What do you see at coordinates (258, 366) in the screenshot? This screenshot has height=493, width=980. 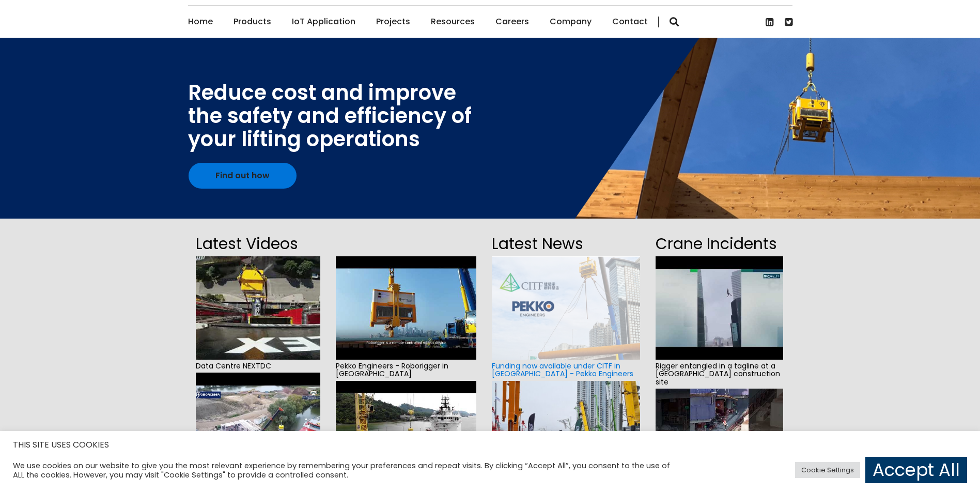 I see `span: Data Centre NEXTDC` at bounding box center [258, 366].